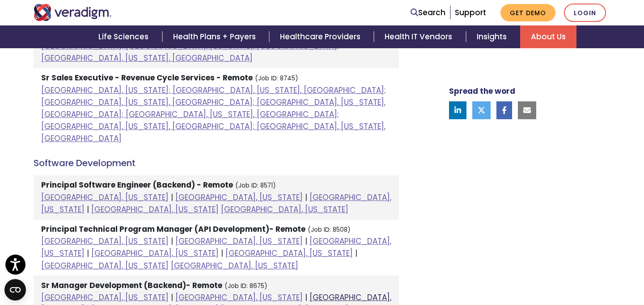 Image resolution: width=644 pixels, height=305 pixels. What do you see at coordinates (585, 13) in the screenshot?
I see `a: Login` at bounding box center [585, 13].